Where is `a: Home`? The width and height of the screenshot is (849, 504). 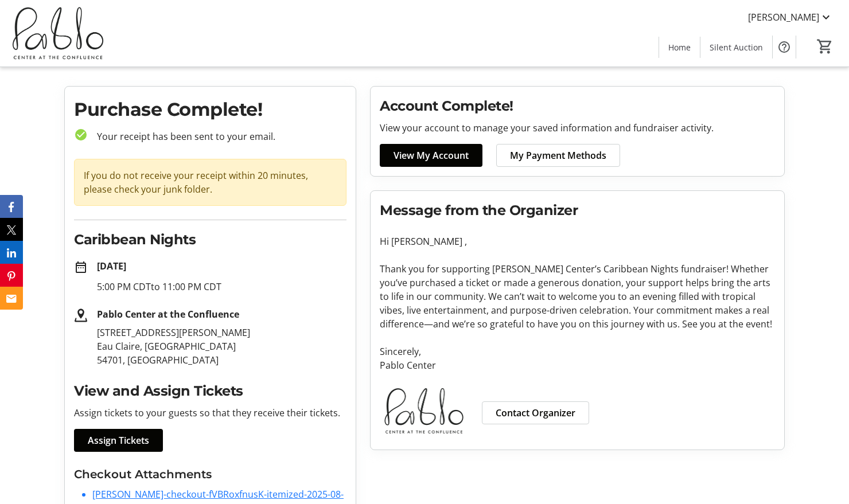
a: Home is located at coordinates (680, 47).